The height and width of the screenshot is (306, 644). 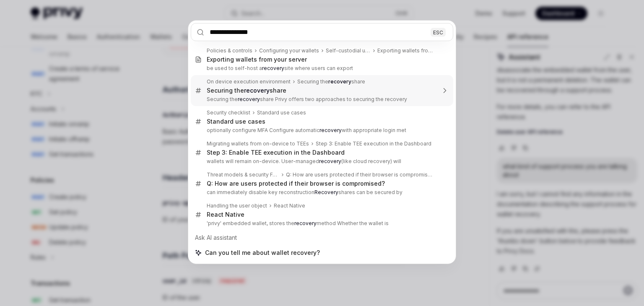 What do you see at coordinates (326, 192) in the screenshot?
I see `b: Recovery` at bounding box center [326, 192].